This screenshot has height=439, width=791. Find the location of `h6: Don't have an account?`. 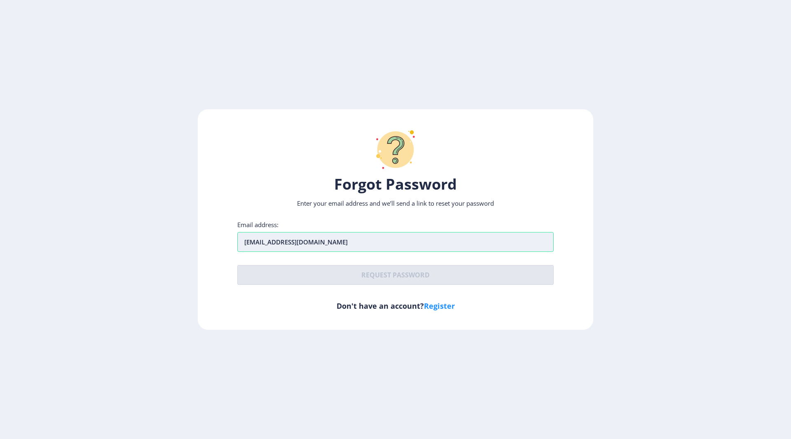

h6: Don't have an account? is located at coordinates (396, 306).